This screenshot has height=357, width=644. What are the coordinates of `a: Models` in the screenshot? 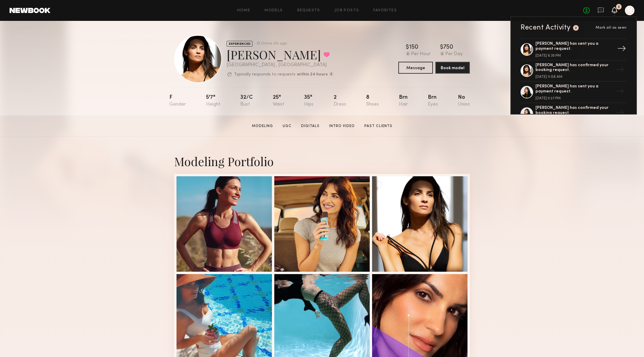 It's located at (273, 10).